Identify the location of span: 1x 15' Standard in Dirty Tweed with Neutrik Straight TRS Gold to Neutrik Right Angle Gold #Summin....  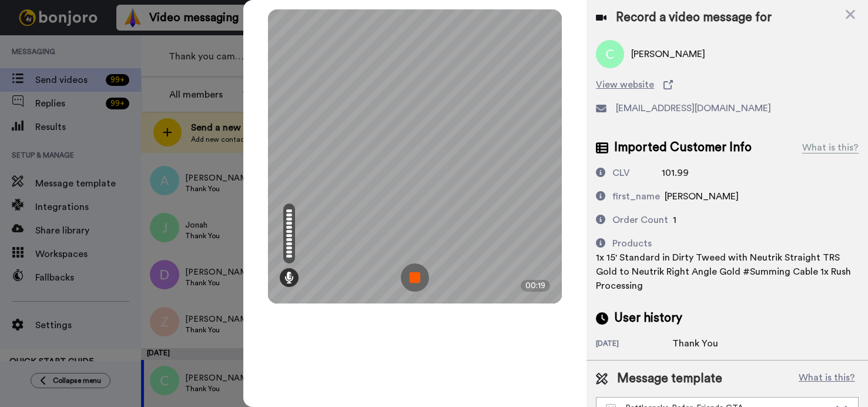
(723, 272).